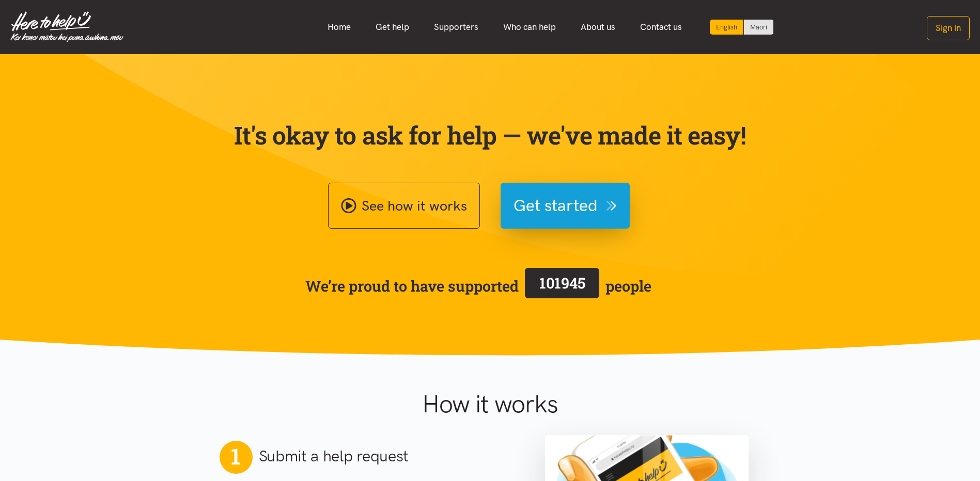 Image resolution: width=980 pixels, height=481 pixels. Describe the element at coordinates (339, 26) in the screenshot. I see `a: Home` at that location.